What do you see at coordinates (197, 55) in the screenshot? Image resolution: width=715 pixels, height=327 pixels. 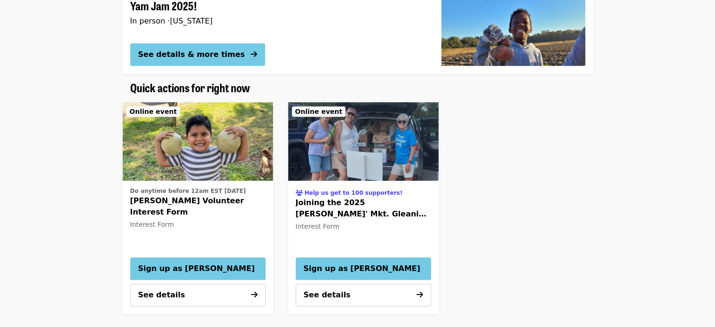 I see `button: See details & more times` at bounding box center [197, 55].